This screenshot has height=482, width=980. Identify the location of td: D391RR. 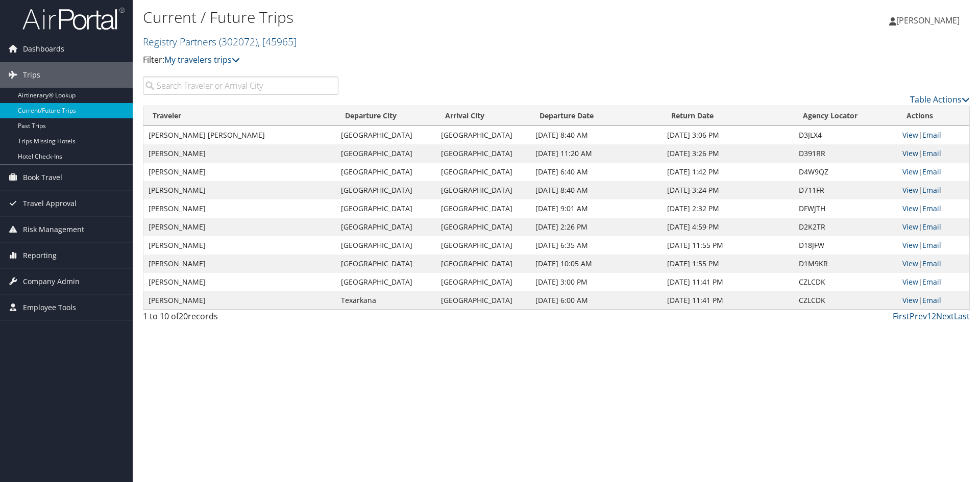
(846, 153).